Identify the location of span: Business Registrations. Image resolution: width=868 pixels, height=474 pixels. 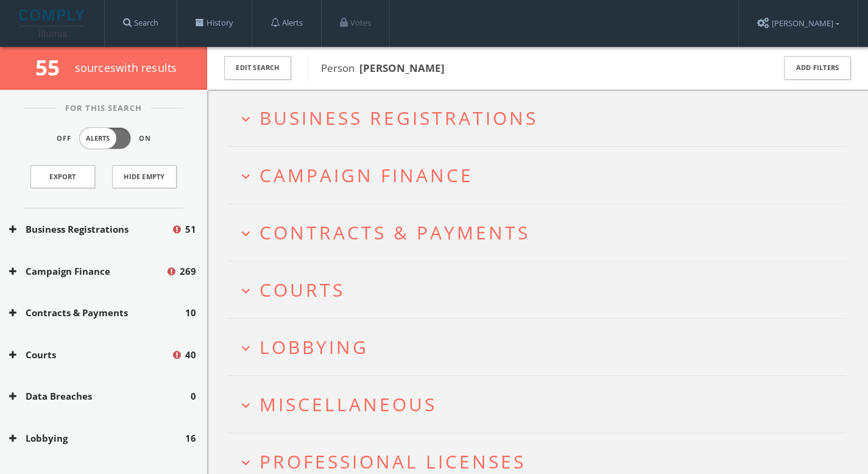
(398, 118).